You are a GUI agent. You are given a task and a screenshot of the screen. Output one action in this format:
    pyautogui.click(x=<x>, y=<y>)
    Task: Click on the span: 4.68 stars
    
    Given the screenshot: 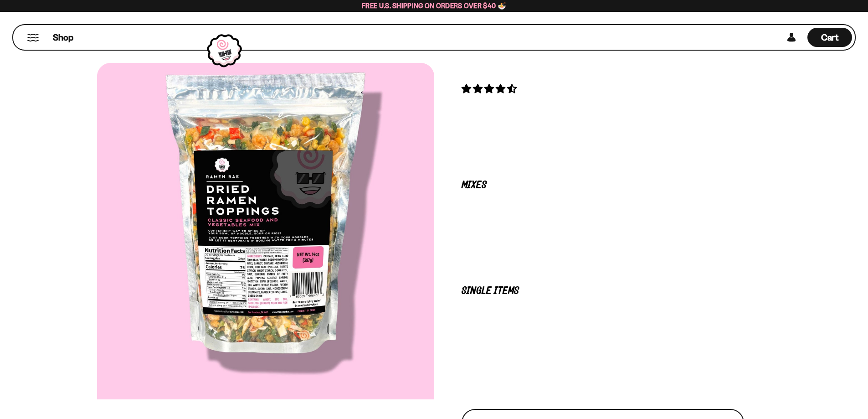 What is the action you would take?
    pyautogui.click(x=490, y=88)
    